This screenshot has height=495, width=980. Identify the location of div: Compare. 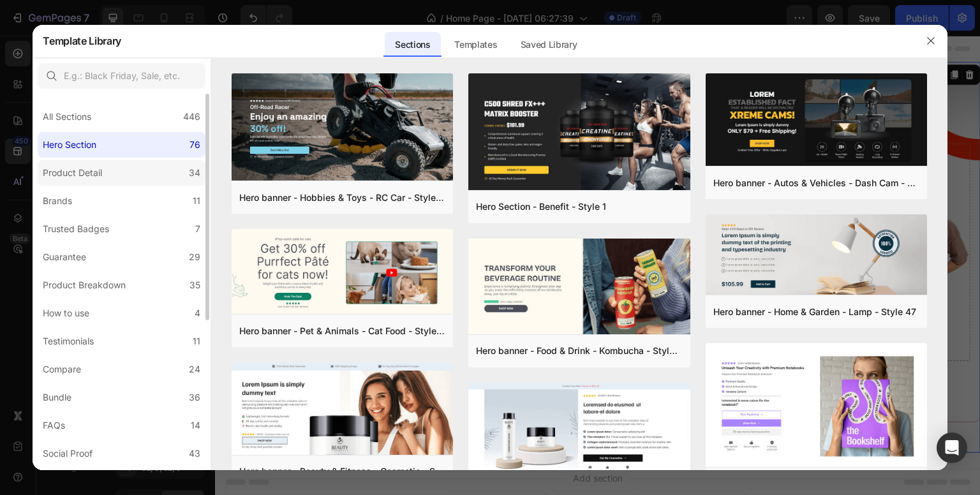
(62, 369).